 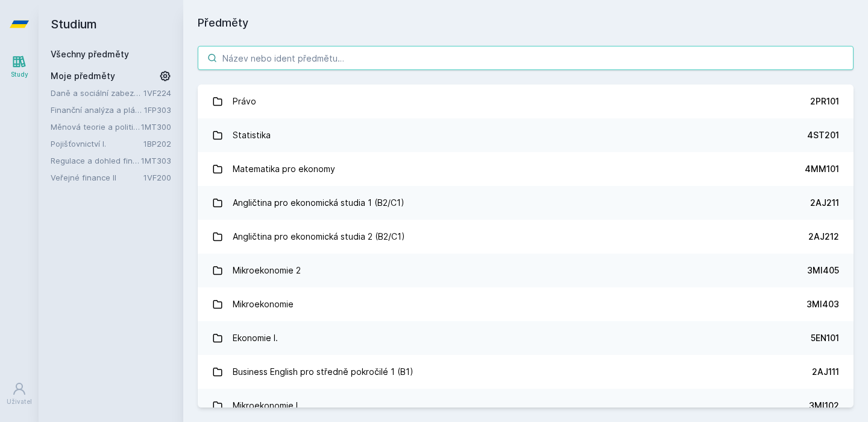 I want to click on a: Mikroekonomie 3MI403, so click(x=525, y=304).